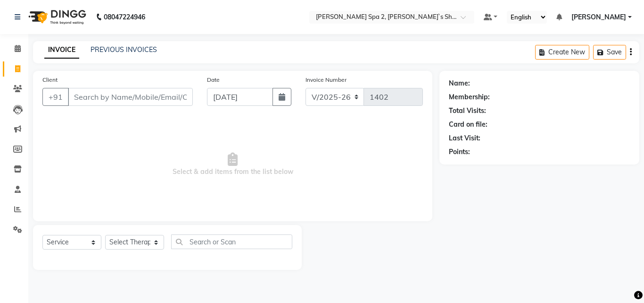 The height and width of the screenshot is (303, 644). I want to click on span: Select & add items from the list below, so click(233, 165).